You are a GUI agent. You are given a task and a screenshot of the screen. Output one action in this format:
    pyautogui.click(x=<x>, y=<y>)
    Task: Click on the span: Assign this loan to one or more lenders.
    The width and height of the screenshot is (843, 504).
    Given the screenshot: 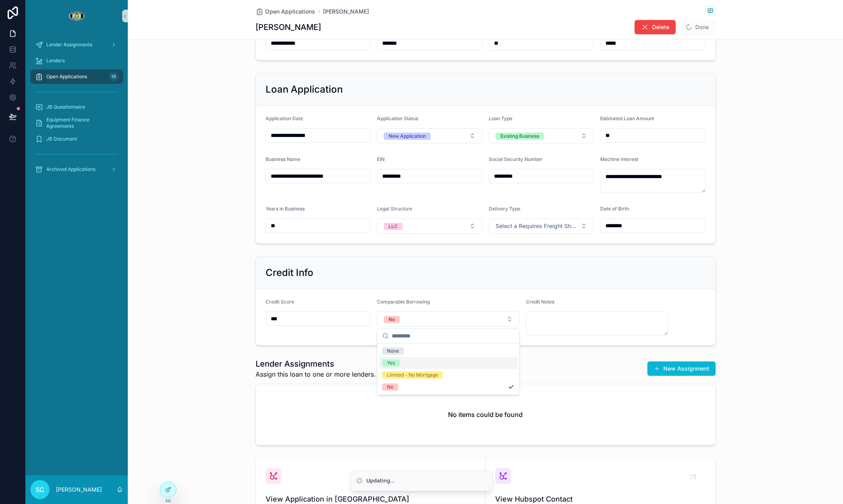 What is the action you would take?
    pyautogui.click(x=316, y=374)
    